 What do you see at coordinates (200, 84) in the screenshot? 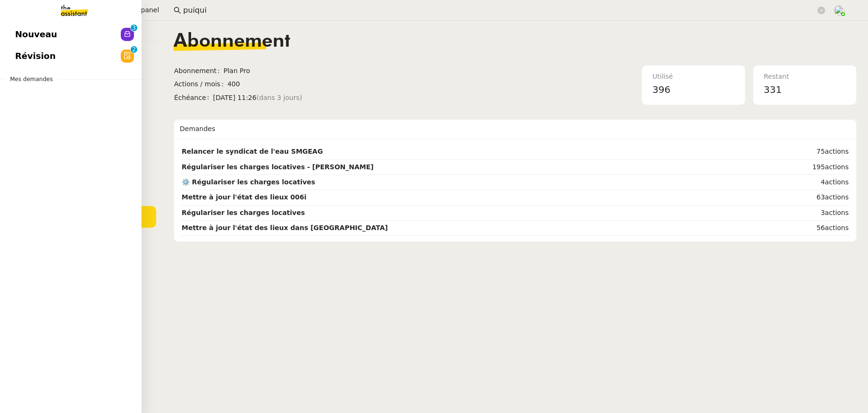
I see `span: Actions / mois` at bounding box center [200, 84].